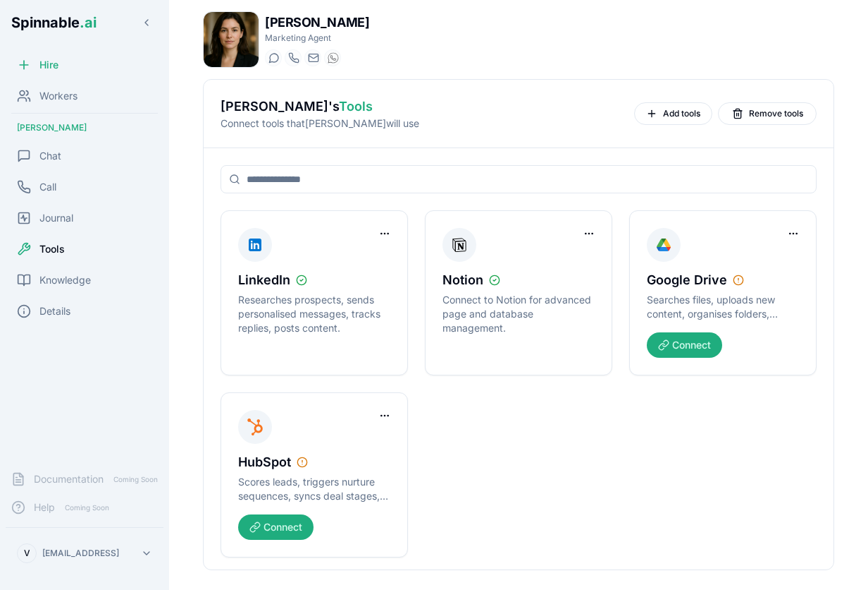 The height and width of the screenshot is (590, 868). I want to click on p: Searches files, uploads new content, organises folders, adjusts sharing permissions., so click(723, 307).